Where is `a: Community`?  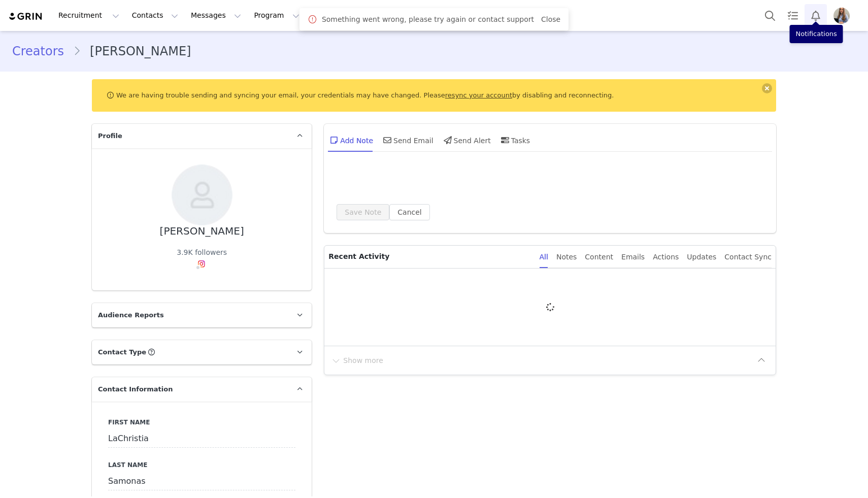
a: Community is located at coordinates (454, 16).